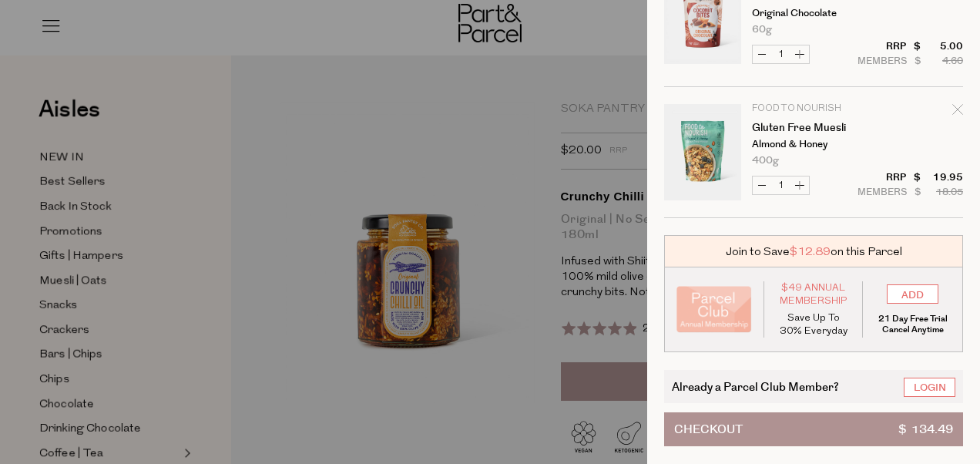 The image size is (980, 464). Describe the element at coordinates (813, 429) in the screenshot. I see `button: Checkout$ 134.49` at that location.